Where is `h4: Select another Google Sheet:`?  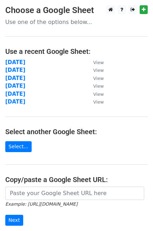 h4: Select another Google Sheet: is located at coordinates (76, 131).